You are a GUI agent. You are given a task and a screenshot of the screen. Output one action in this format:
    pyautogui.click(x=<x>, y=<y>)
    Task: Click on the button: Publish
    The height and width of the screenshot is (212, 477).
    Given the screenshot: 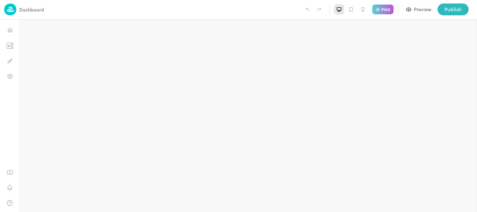 What is the action you would take?
    pyautogui.click(x=453, y=9)
    